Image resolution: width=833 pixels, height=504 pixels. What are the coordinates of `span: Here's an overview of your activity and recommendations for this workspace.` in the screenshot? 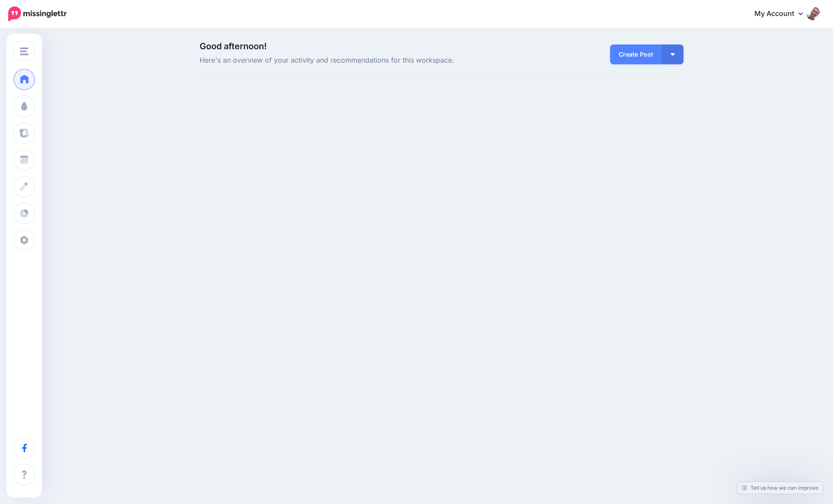 It's located at (358, 61).